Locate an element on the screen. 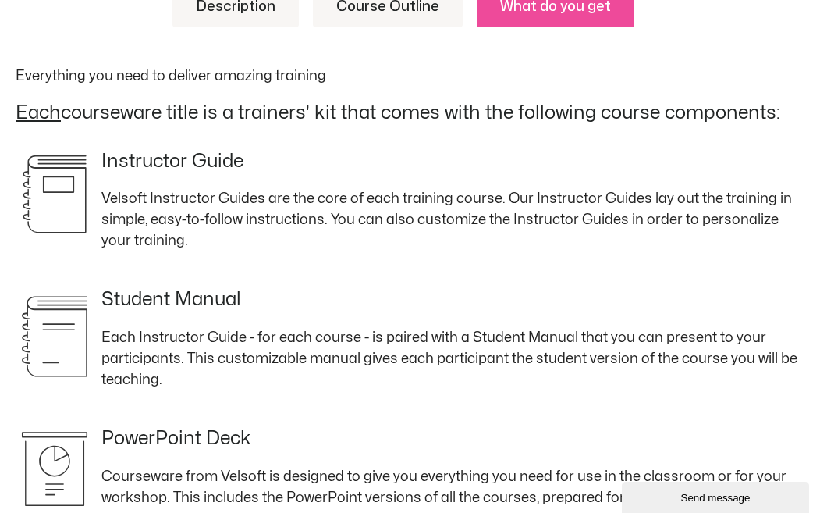  p: Everything you need to deliver amazing training is located at coordinates (410, 76).